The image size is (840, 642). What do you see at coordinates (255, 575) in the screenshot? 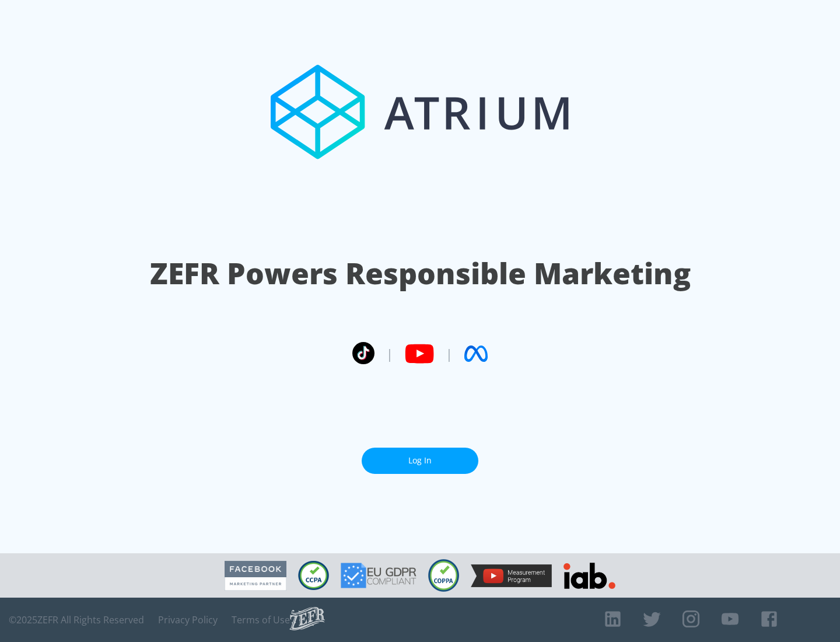
I see `img: Facebook Marketing Partner` at bounding box center [255, 575].